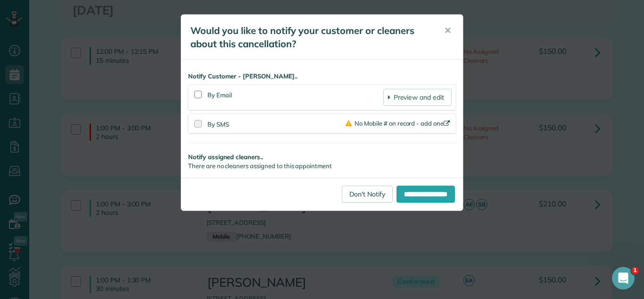 This screenshot has height=299, width=644. I want to click on span: There are no cleaners assigned to this appointment, so click(260, 166).